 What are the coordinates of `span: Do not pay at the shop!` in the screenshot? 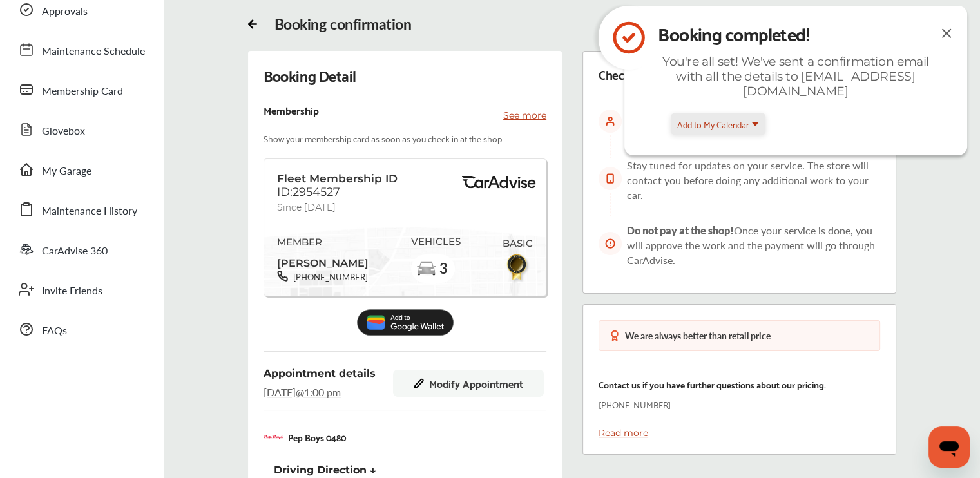 It's located at (680, 230).